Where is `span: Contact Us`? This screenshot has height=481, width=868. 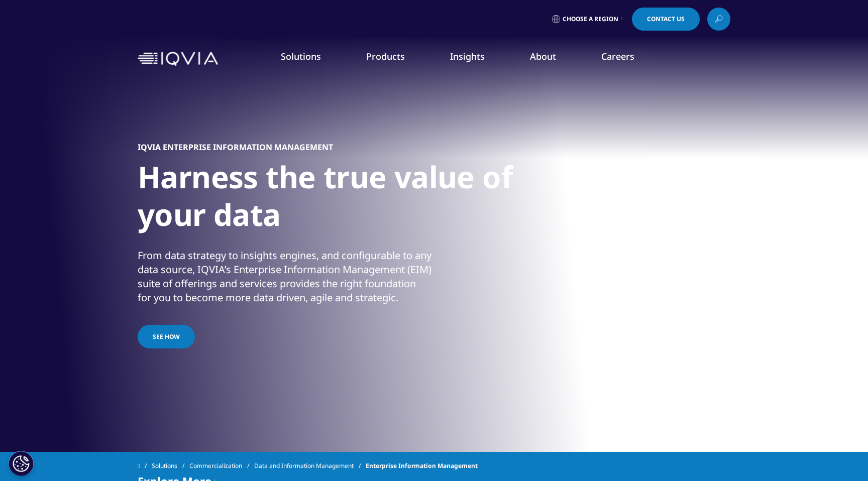
span: Contact Us is located at coordinates (665, 19).